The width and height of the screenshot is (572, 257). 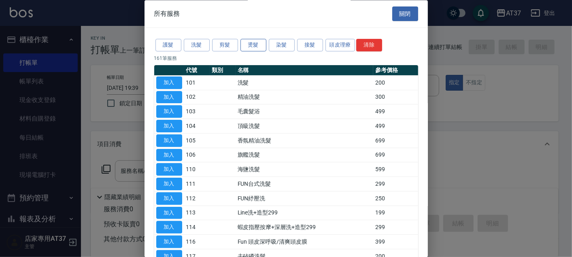 I want to click on td: 199, so click(x=396, y=213).